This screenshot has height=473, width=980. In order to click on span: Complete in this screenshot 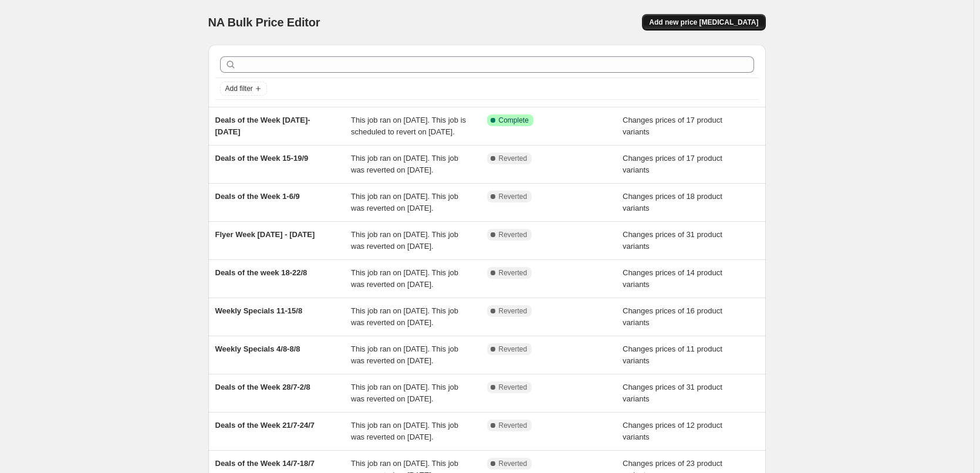, I will do `click(514, 121)`.